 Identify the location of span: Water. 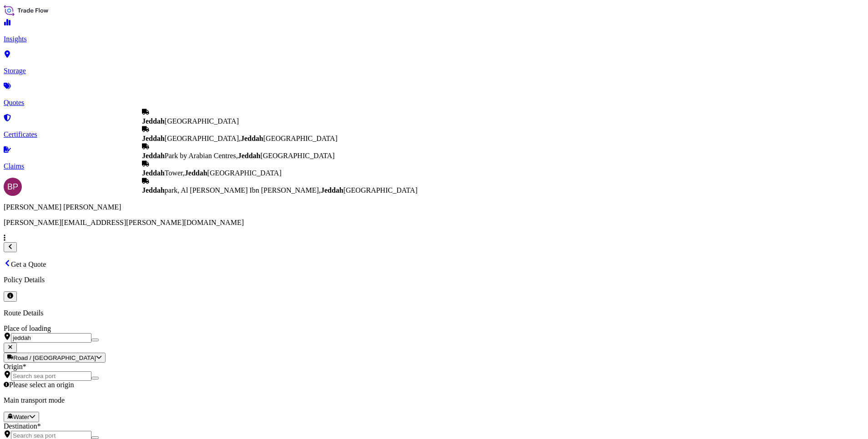
(21, 417).